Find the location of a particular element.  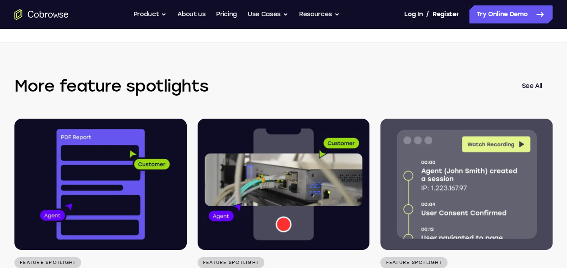

a: Log In is located at coordinates (414, 14).